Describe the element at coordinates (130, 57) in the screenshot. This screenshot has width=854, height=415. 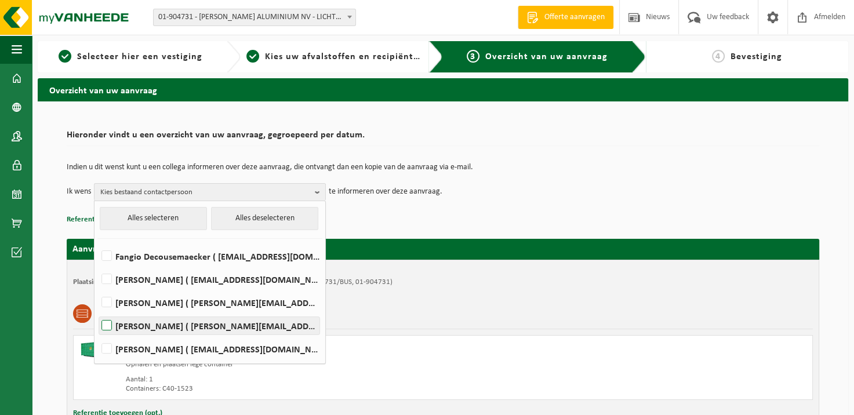
I see `a: 1Selecteer hier een vestiging` at that location.